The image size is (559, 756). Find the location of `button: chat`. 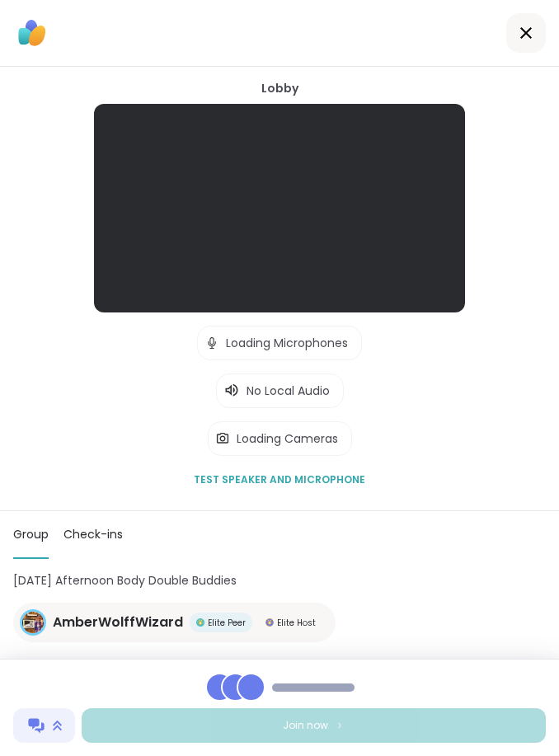

button: chat is located at coordinates (44, 726).